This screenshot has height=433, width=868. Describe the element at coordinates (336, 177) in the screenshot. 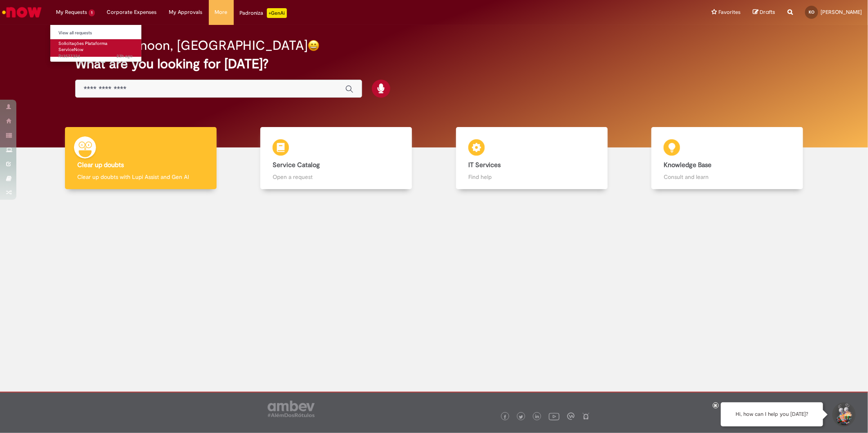

I see `p: Open a request` at that location.